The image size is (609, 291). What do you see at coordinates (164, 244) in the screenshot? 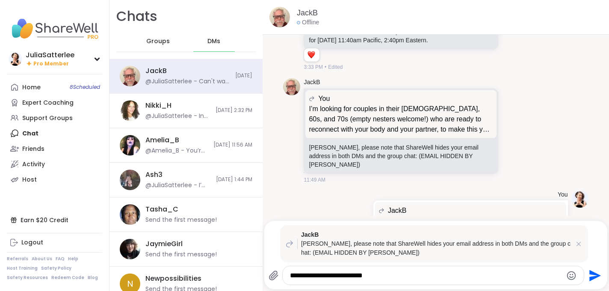
I see `div: JaymieGirl` at bounding box center [164, 244].